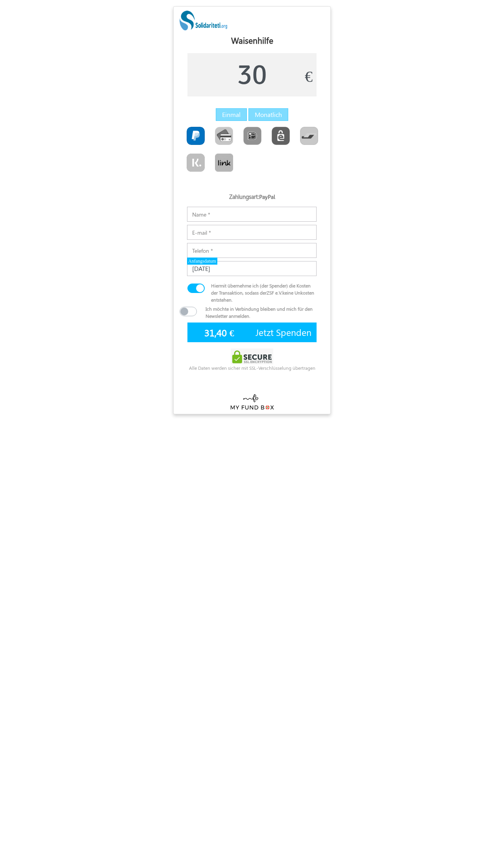 Image resolution: width=504 pixels, height=862 pixels. I want to click on div: Alle Daten werden sicher mit SSL-Verschlüsselung übertragen, so click(252, 368).